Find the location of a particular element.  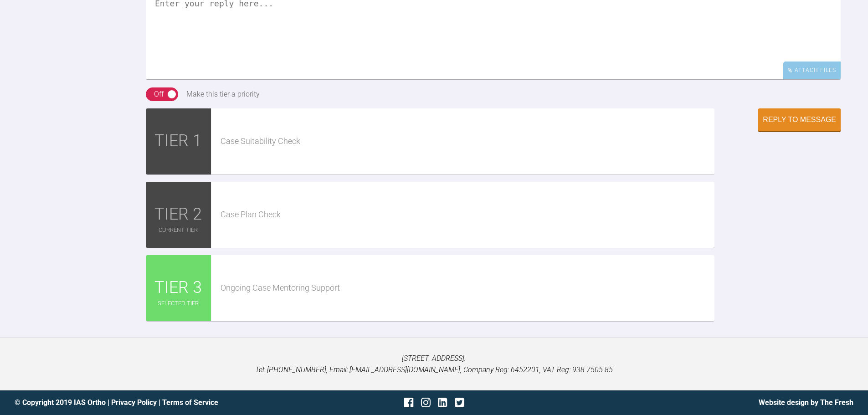

div: © Copyright 2019 IAS Ortho | | is located at coordinates (155, 403).